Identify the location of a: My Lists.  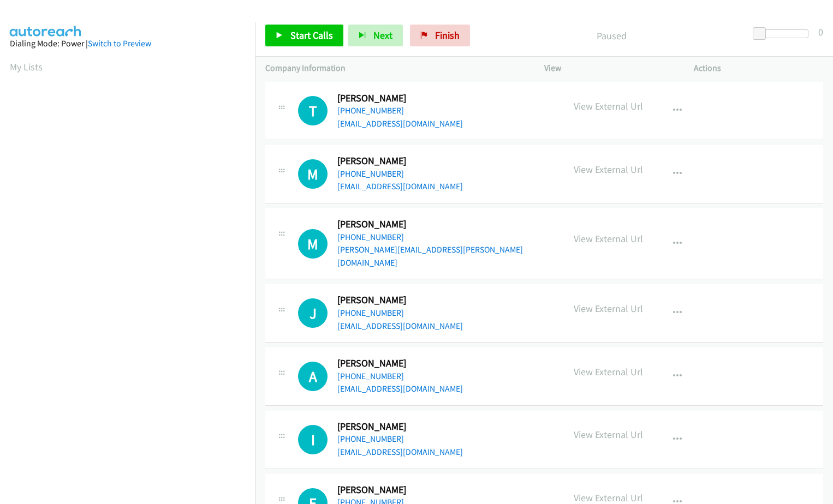
(26, 66).